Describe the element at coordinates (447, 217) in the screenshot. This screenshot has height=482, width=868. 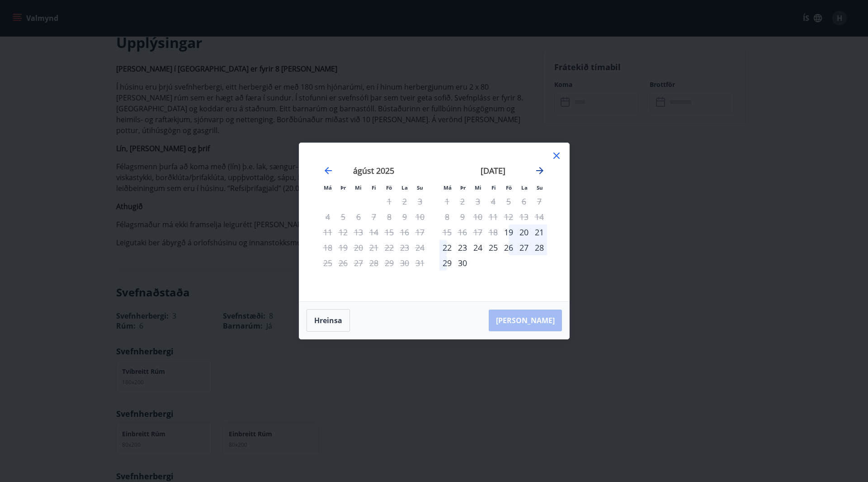
I see `td: Not available. mánudagur, 8. september 2025` at that location.